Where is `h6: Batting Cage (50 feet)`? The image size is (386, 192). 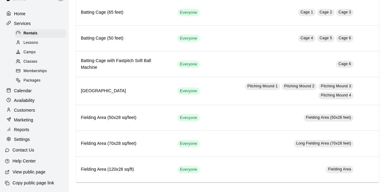
h6: Batting Cage (50 feet) is located at coordinates (124, 38).